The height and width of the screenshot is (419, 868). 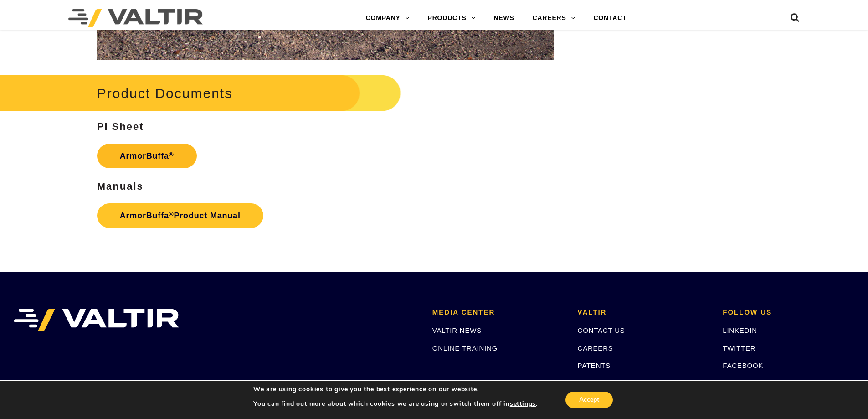 What do you see at coordinates (739, 348) in the screenshot?
I see `a: TWITTER` at bounding box center [739, 348].